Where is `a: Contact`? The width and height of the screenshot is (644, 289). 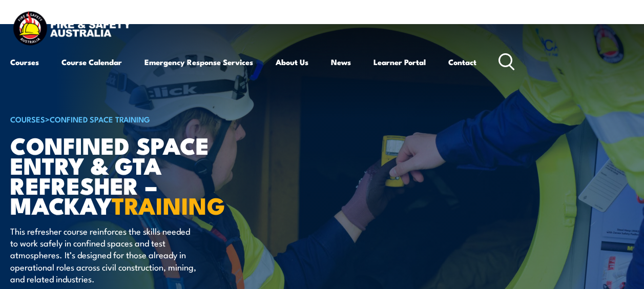
a: Contact is located at coordinates (462, 62).